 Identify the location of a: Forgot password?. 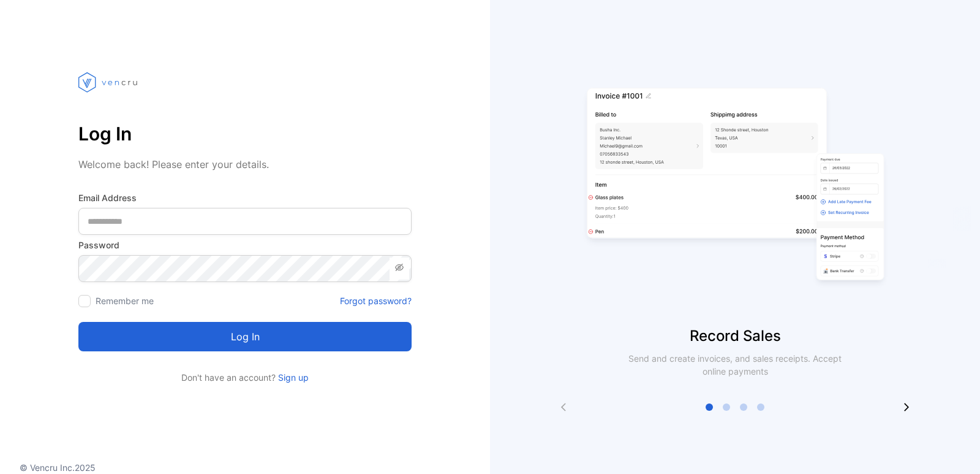
(375, 300).